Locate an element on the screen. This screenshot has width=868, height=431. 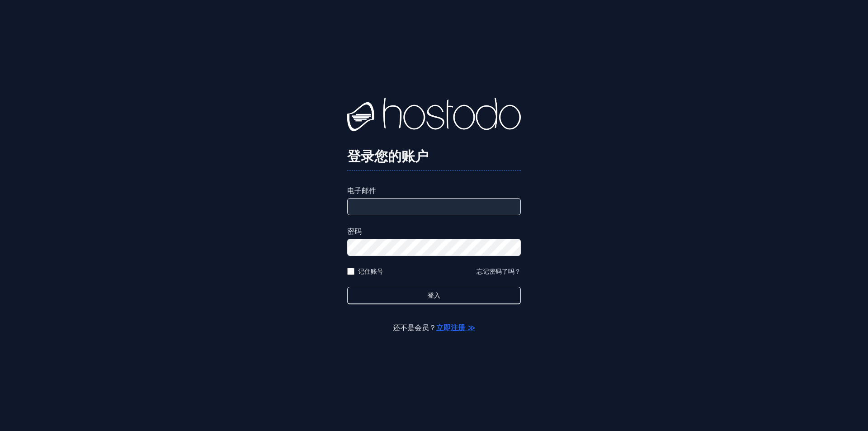
font: 忘记密码了吗？ is located at coordinates (499, 271).